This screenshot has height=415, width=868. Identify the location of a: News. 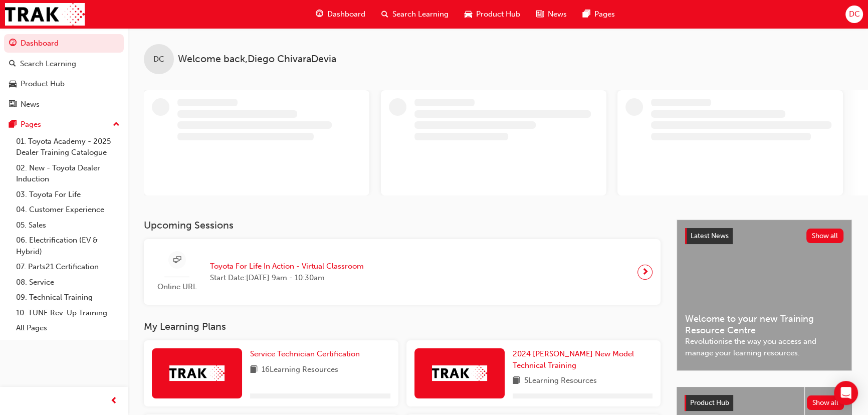
(63, 105).